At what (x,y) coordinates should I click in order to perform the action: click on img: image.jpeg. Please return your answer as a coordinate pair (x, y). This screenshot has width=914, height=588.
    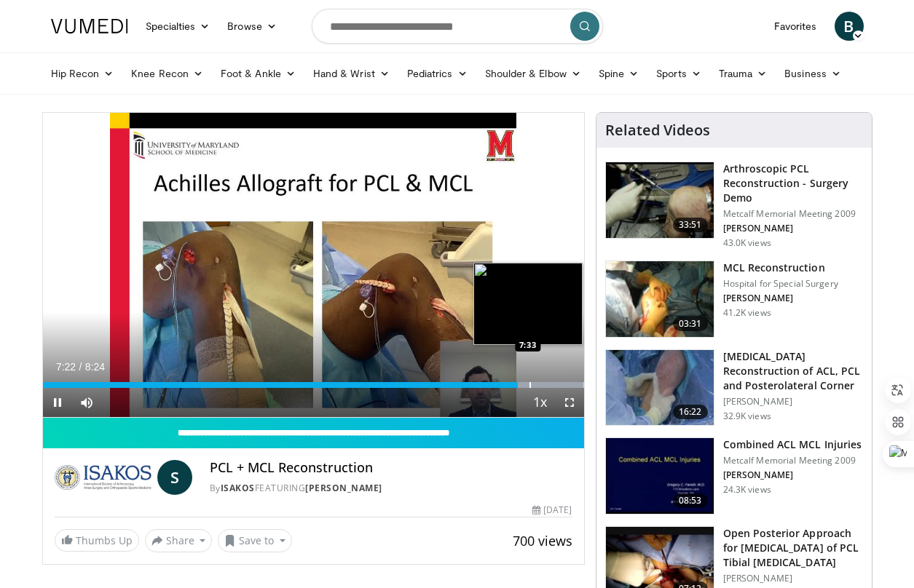
    Looking at the image, I should click on (528, 304).